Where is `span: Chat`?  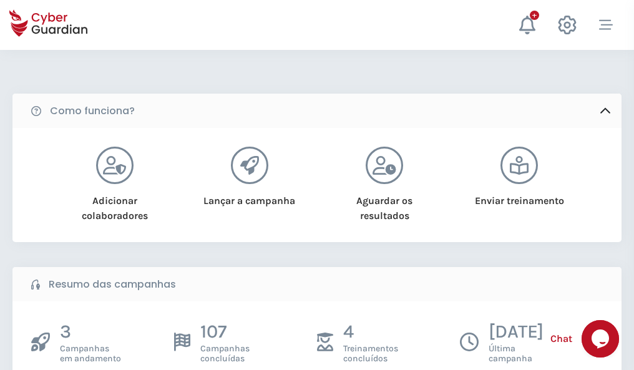
span: Chat is located at coordinates (561, 339).